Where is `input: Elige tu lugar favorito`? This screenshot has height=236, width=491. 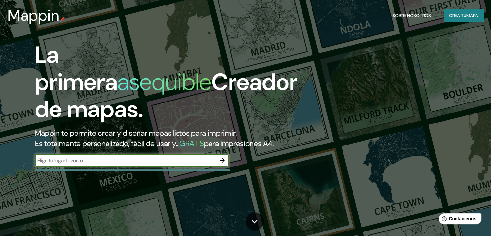
input: Elige tu lugar favorito is located at coordinates (125, 160).